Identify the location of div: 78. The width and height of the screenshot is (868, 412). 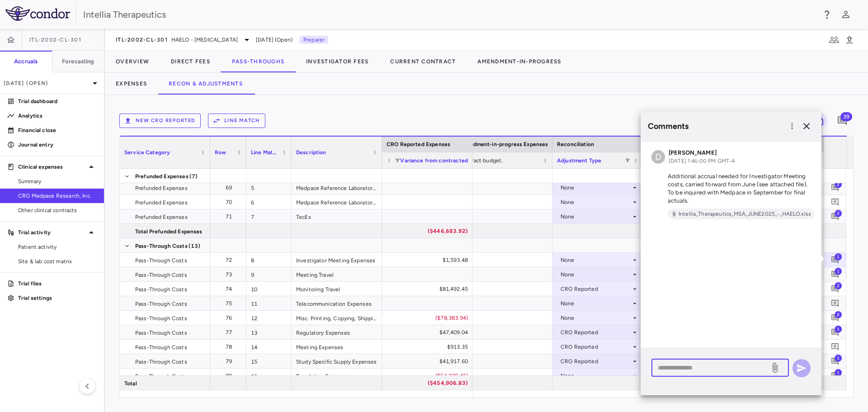
(230, 347).